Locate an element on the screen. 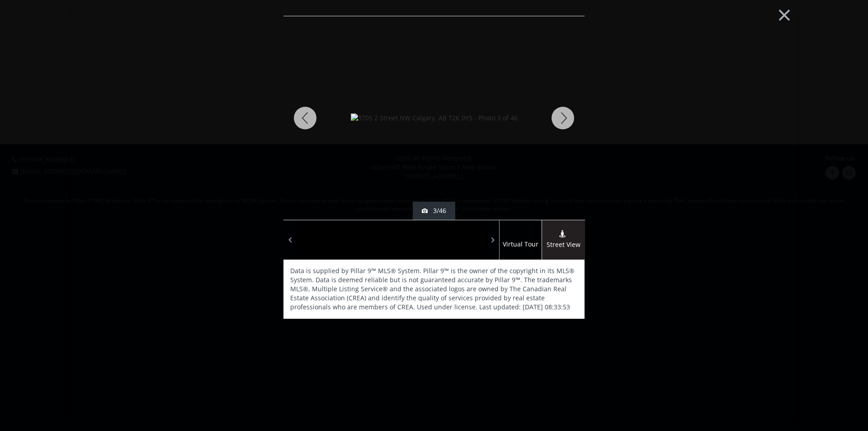 This screenshot has width=868, height=431. span: Virtual Tour is located at coordinates (521, 244).